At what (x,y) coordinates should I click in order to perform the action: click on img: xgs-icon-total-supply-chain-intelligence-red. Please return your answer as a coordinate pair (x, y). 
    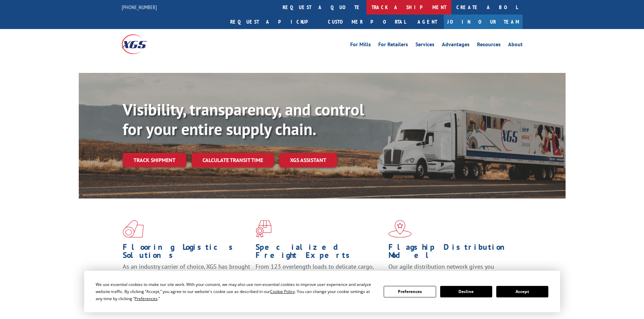
    Looking at the image, I should click on (133, 229).